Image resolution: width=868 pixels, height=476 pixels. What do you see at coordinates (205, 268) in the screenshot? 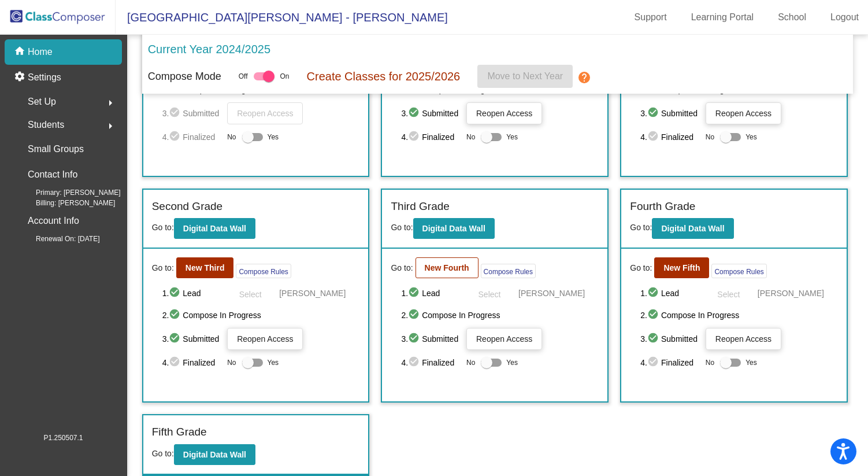
I see `button: New Third` at bounding box center [205, 268].